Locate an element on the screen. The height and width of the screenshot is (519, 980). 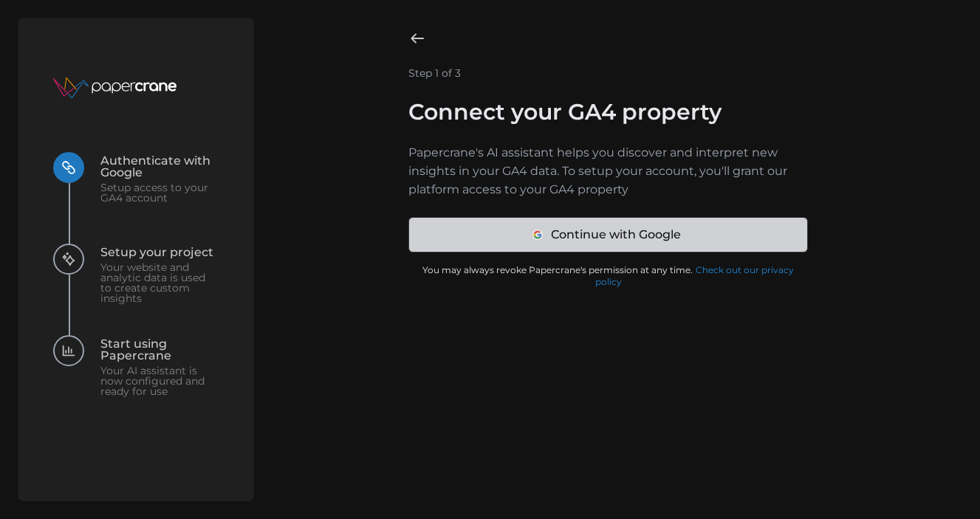
button: Authenticate with GoogleSetup access to your GA4 account is located at coordinates (136, 197).